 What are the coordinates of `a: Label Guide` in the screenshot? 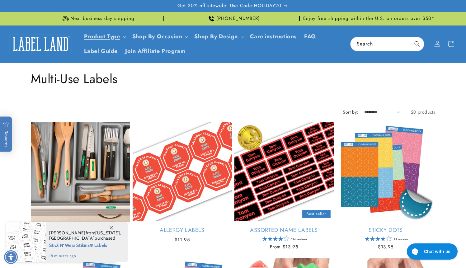 It's located at (101, 51).